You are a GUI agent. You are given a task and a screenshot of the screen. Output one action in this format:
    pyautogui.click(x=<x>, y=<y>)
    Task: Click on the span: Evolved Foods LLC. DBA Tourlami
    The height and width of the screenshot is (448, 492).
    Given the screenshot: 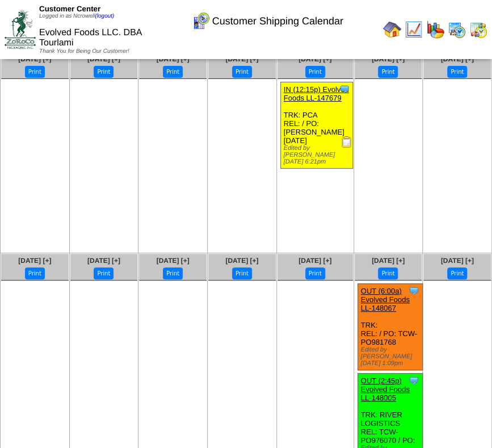 What is the action you would take?
    pyautogui.click(x=91, y=37)
    